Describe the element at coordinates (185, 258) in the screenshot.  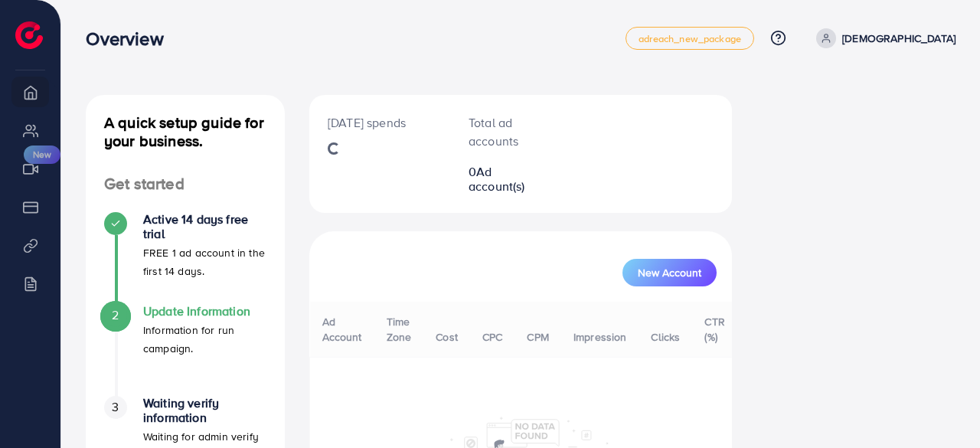
I see `li: Active 14 days free trial` at that location.